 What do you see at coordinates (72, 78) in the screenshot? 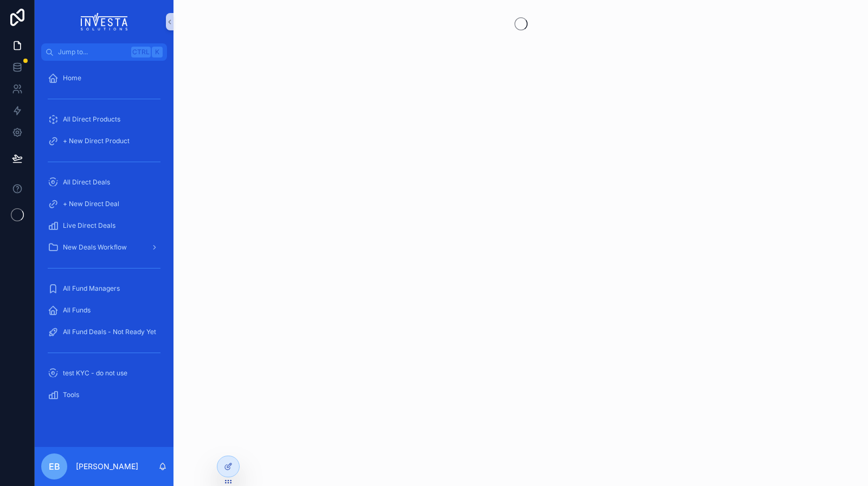
I see `span: Home` at bounding box center [72, 78].